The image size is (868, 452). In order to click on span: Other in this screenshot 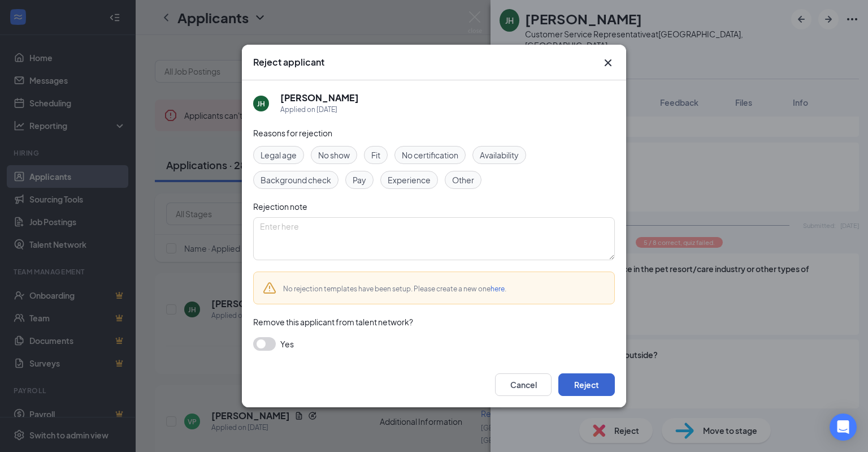, I will do `click(463, 180)`.